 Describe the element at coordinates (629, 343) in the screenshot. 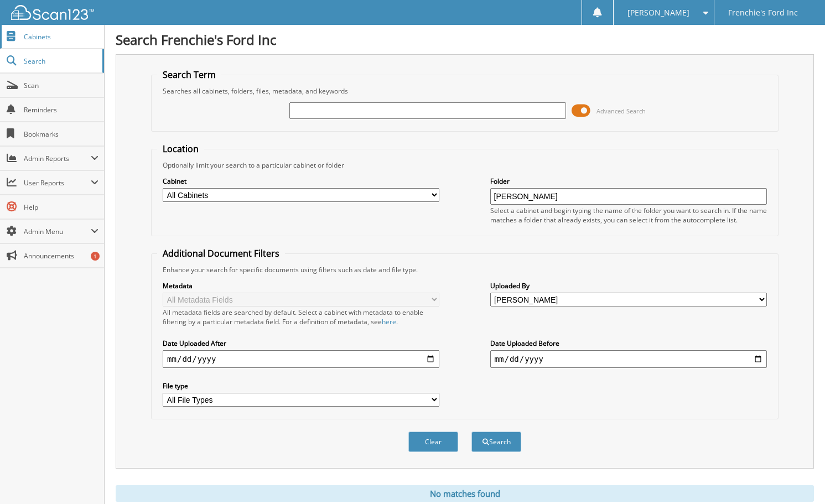

I see `label: Date Uploaded Before` at that location.